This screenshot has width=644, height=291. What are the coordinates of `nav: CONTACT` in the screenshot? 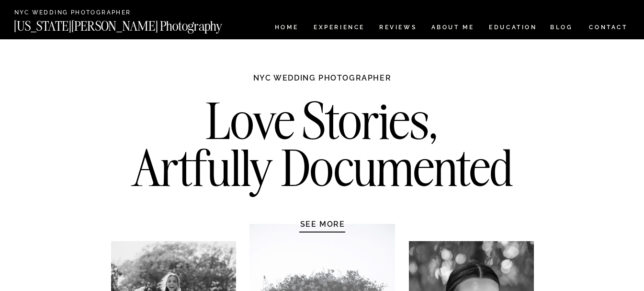 It's located at (608, 28).